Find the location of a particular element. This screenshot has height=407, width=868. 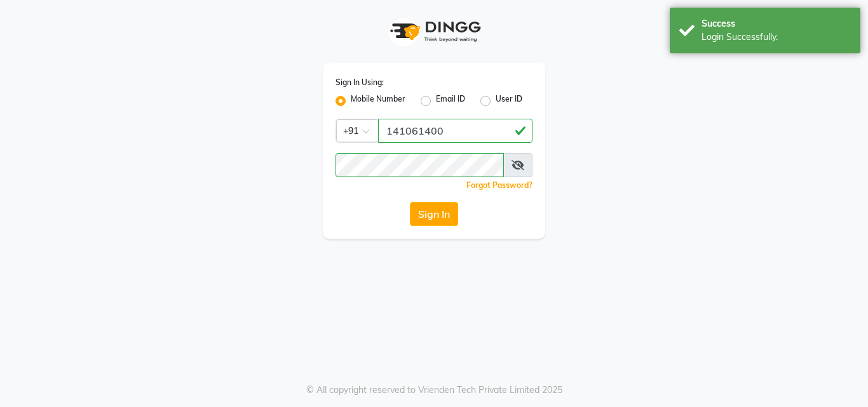

label: Mobile Number is located at coordinates (378, 101).